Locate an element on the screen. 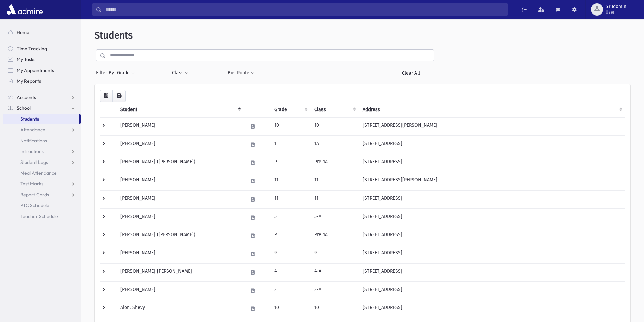 The image size is (644, 322). td: Alon, Shevy is located at coordinates (180, 309).